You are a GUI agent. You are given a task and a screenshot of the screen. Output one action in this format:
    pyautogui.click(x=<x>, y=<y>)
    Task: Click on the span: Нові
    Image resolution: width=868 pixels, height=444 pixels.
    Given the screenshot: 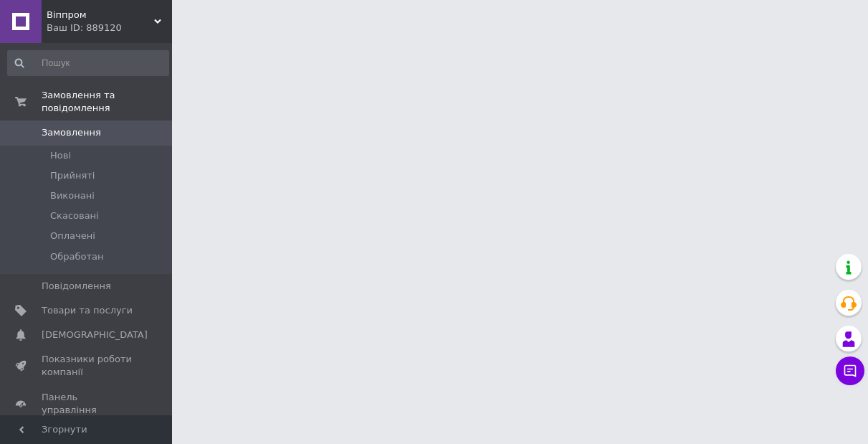 What is the action you would take?
    pyautogui.click(x=60, y=155)
    